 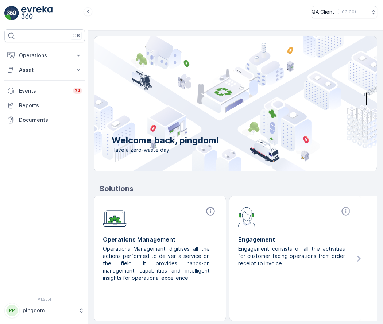 What do you see at coordinates (44, 91) in the screenshot?
I see `p: Events` at bounding box center [44, 91].